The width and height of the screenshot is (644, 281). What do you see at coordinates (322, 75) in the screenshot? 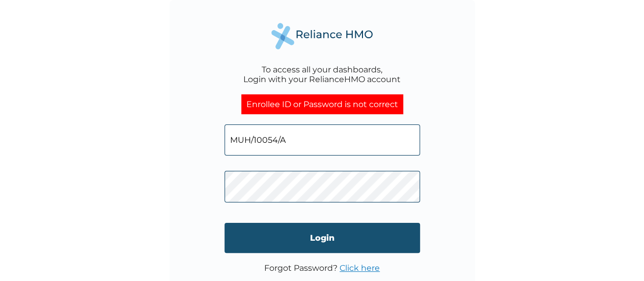
I see `div: To access all your dashboards, Login with your RelianceHMO account` at bounding box center [322, 75].